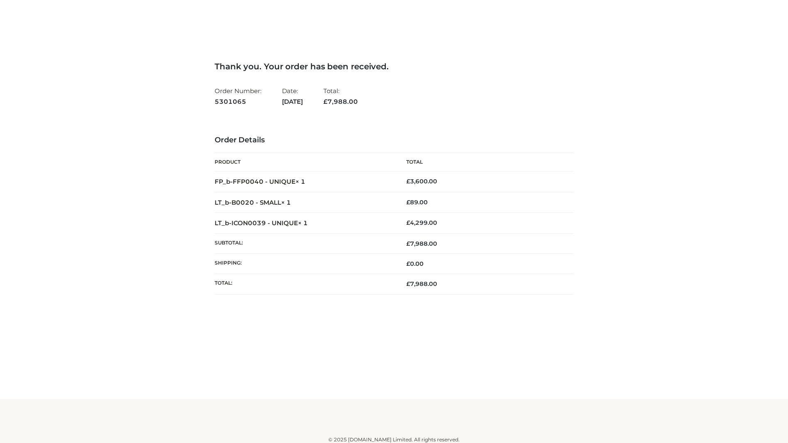 The image size is (788, 443). What do you see at coordinates (422, 181) in the screenshot?
I see `bdi: 3,600.00` at bounding box center [422, 181].